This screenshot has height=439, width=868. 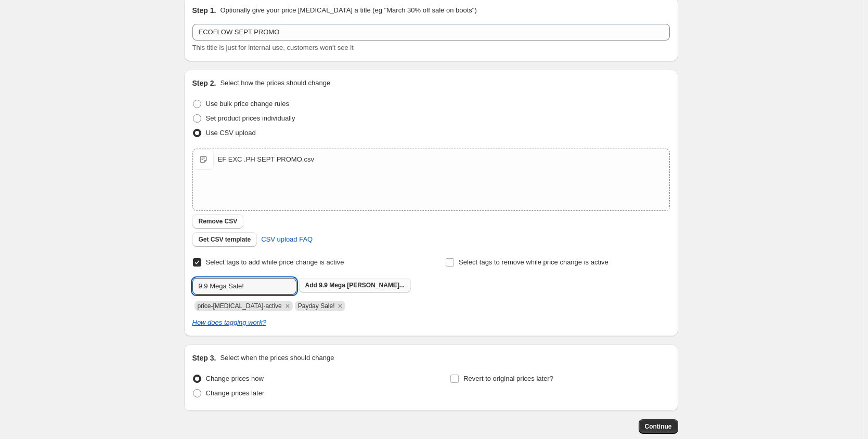 What do you see at coordinates (508, 378) in the screenshot?
I see `span: Revert to original prices later?` at bounding box center [508, 378].